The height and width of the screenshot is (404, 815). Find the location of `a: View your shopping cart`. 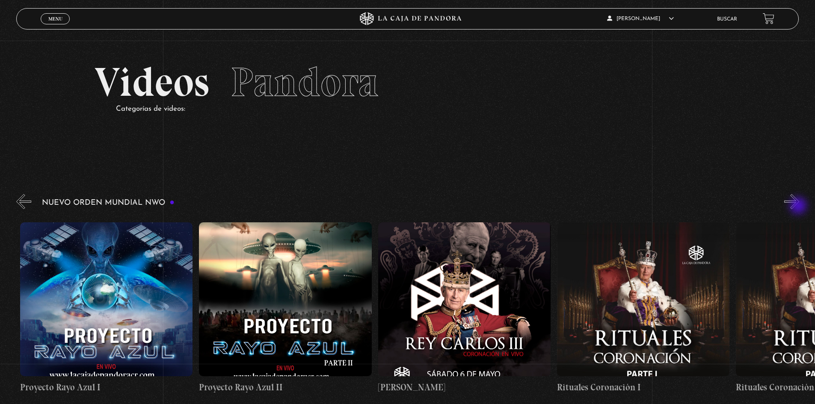

a: View your shopping cart is located at coordinates (769, 18).